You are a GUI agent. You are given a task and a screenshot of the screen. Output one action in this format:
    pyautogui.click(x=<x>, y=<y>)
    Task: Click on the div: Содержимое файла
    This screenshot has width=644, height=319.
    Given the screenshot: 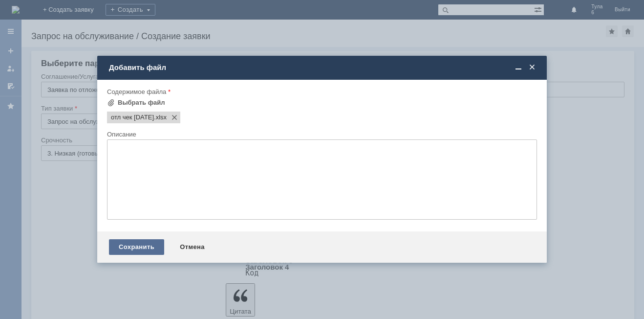 What is the action you would take?
    pyautogui.click(x=321, y=91)
    